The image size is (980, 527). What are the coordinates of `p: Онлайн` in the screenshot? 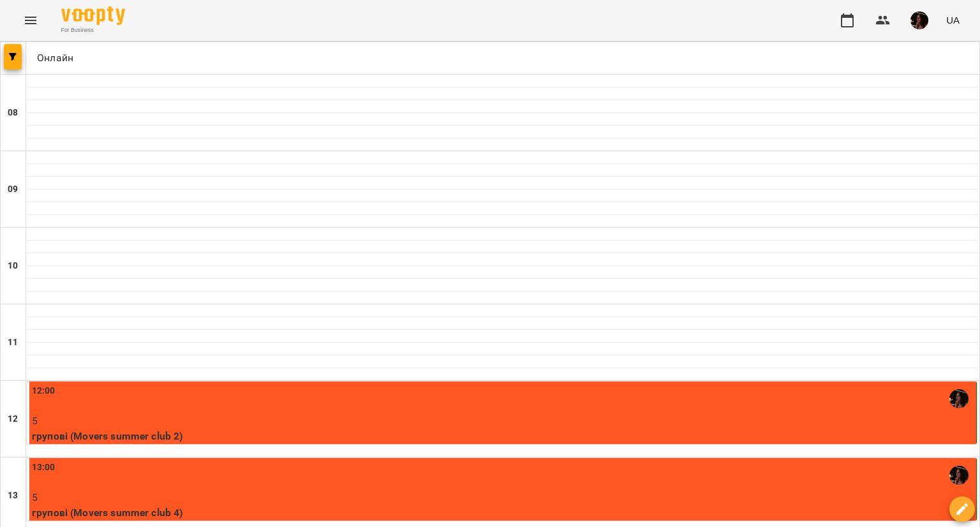 It's located at (52, 58).